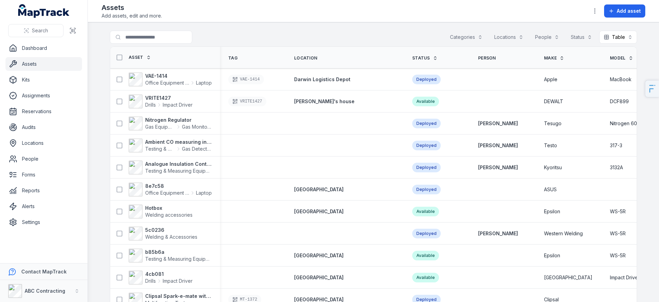 This screenshot has height=302, width=659. Describe the element at coordinates (170, 167) in the screenshot. I see `a: Analogue Insulation Continuity TesterTesting & Measuring Equipment` at that location.